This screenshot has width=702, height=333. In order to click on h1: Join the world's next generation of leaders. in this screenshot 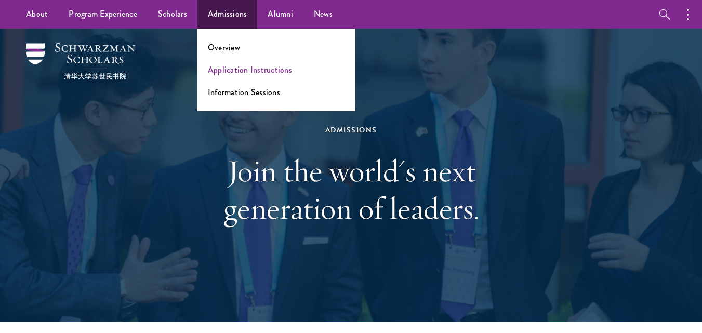, I will do `click(351, 190)`.